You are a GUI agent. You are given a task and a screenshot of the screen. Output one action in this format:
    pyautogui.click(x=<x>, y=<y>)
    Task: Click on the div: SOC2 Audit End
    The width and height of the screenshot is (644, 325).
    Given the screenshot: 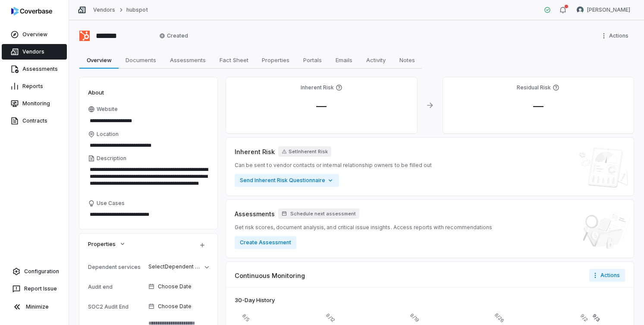 What is the action you would take?
    pyautogui.click(x=117, y=306)
    